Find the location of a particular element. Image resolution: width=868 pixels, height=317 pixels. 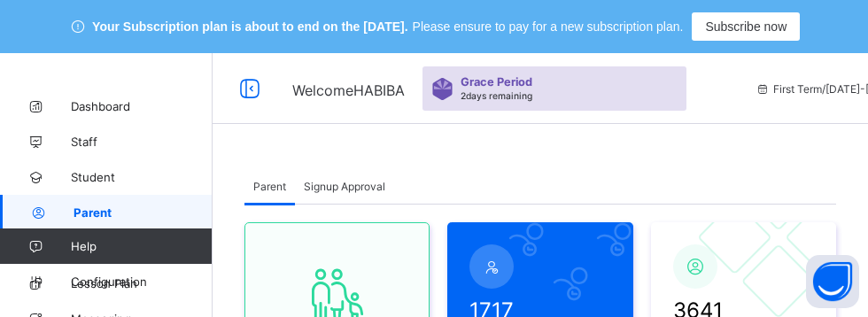

button: Open asap is located at coordinates (833, 282).